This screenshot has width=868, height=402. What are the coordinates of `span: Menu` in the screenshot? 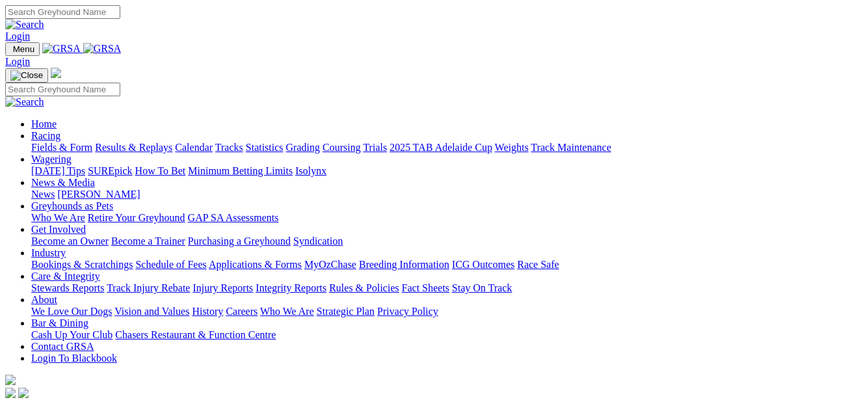 It's located at (23, 49).